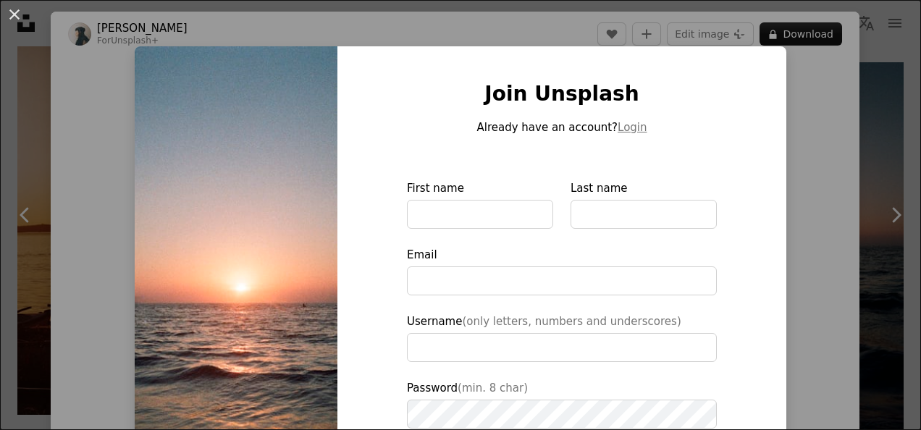 The image size is (921, 430). What do you see at coordinates (562, 127) in the screenshot?
I see `p: Already have an account?` at bounding box center [562, 127].